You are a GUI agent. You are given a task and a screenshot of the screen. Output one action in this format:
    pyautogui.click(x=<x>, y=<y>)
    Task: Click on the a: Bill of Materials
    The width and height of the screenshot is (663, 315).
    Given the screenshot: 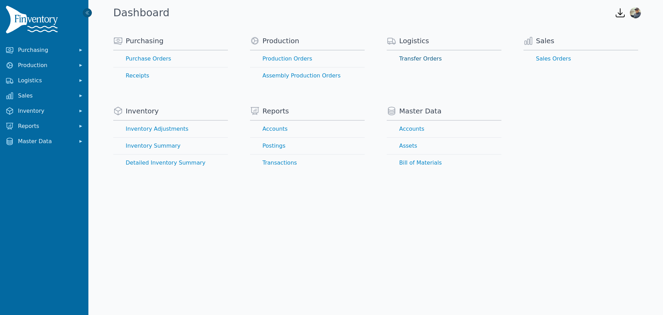 What is the action you would take?
    pyautogui.click(x=444, y=163)
    